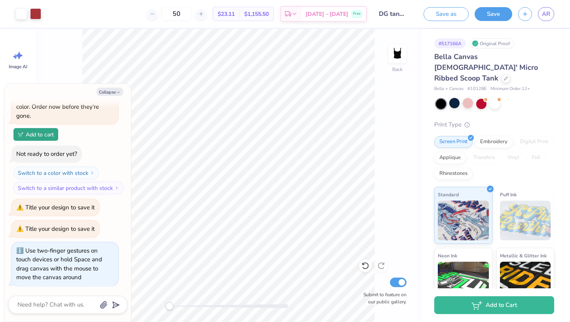 The height and width of the screenshot is (322, 570). Describe the element at coordinates (398, 54) in the screenshot. I see `img: Back` at that location.